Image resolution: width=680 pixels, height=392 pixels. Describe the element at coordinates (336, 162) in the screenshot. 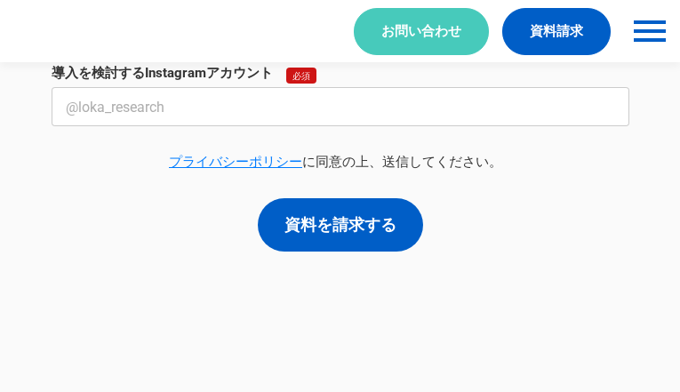

I see `p: に同意の上、送信してください。` at that location.